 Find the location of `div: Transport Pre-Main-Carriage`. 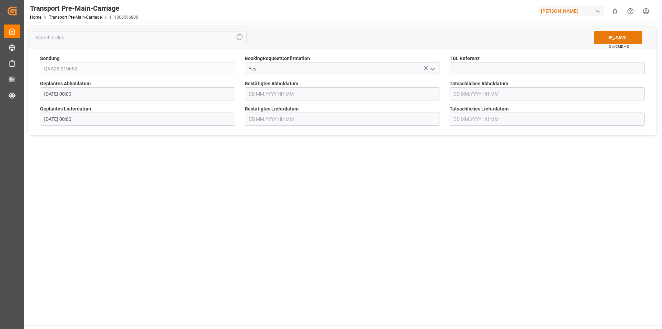

div: Transport Pre-Main-Carriage is located at coordinates (84, 8).